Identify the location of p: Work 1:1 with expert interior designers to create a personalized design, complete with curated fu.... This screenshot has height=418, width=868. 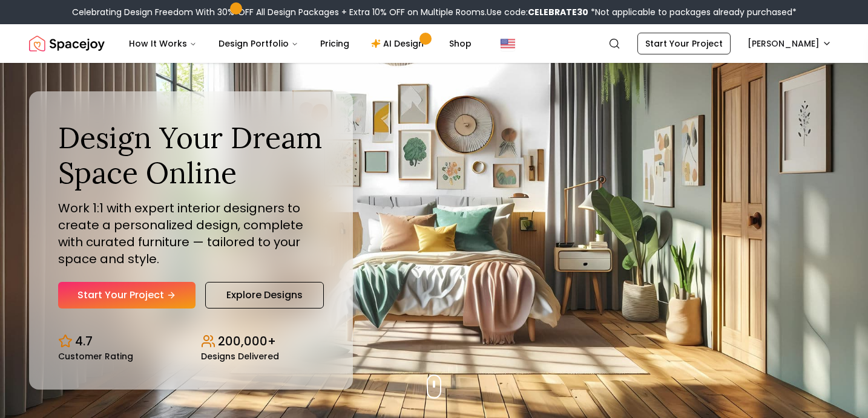
(191, 233).